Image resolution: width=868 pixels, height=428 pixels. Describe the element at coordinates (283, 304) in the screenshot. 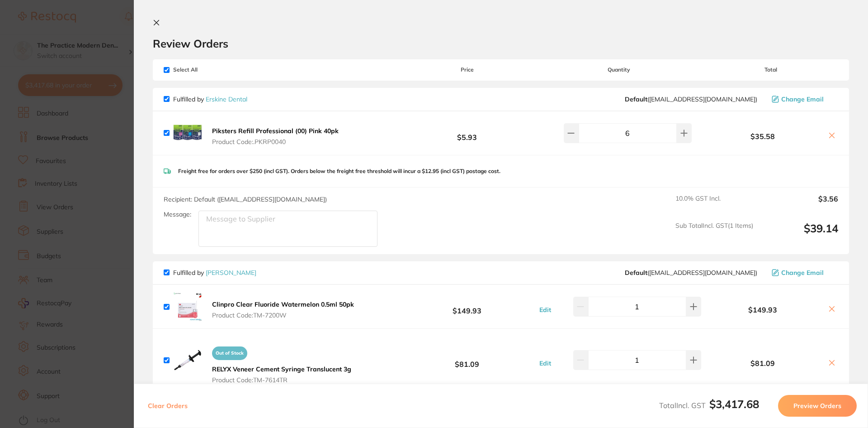

I see `b: Clinpro Clear Fluoride Watermelon 0.5ml 50pk` at that location.